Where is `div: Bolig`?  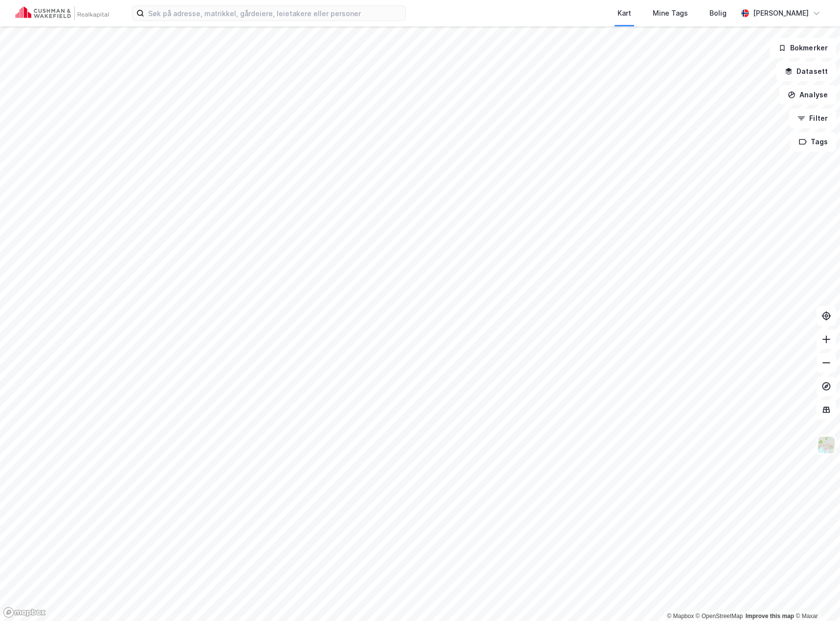
div: Bolig is located at coordinates (718, 13).